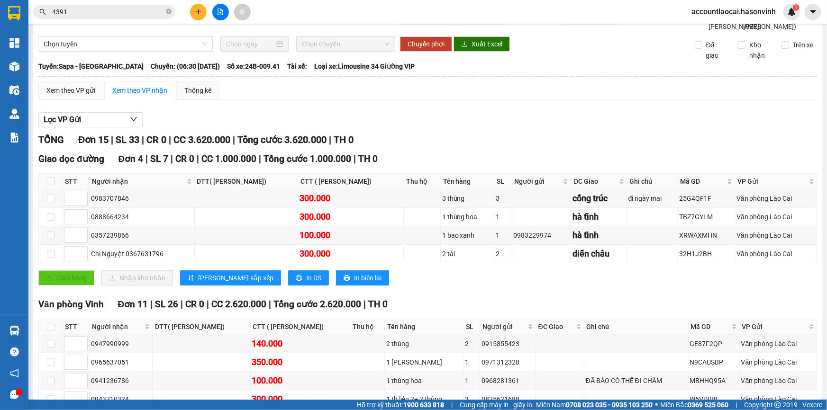  What do you see at coordinates (496, 405) in the screenshot?
I see `span: Cung cấp máy in - giấy in:` at bounding box center [496, 405].